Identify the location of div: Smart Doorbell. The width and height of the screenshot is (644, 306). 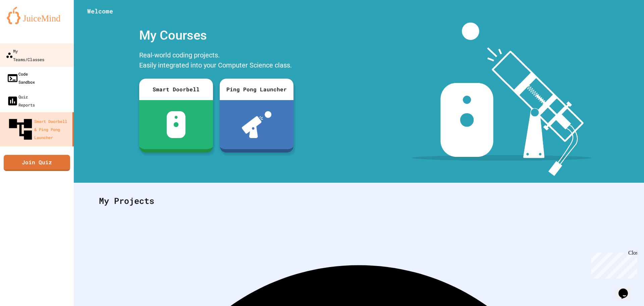
(176, 89).